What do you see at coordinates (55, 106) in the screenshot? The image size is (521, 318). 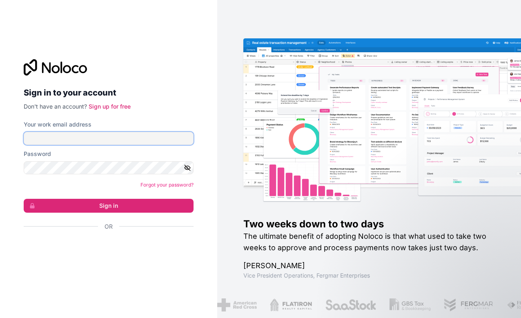 I see `span: Don't have an account?` at bounding box center [55, 106].